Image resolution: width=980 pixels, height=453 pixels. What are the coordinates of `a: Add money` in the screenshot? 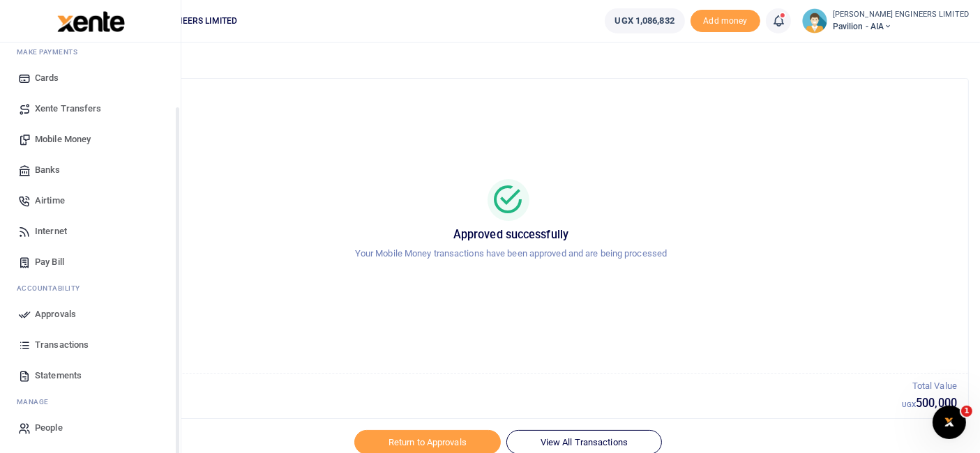 It's located at (725, 20).